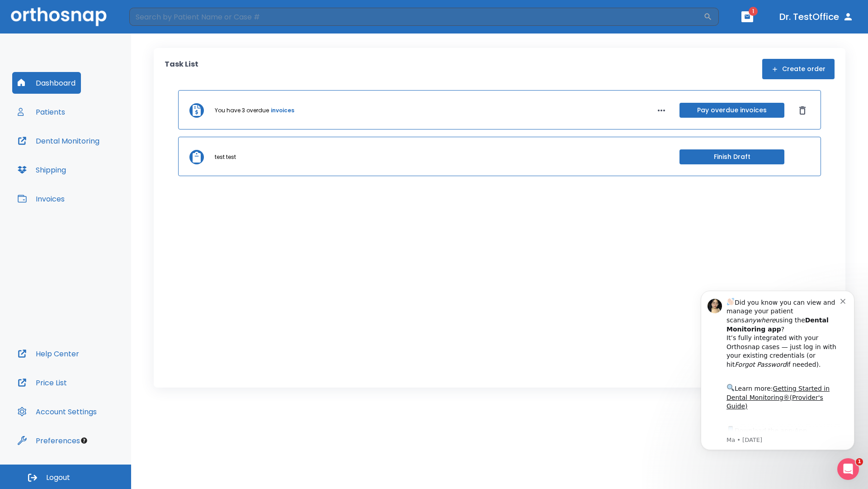 The height and width of the screenshot is (489, 868). What do you see at coordinates (41, 198) in the screenshot?
I see `a: Invoices` at bounding box center [41, 198].